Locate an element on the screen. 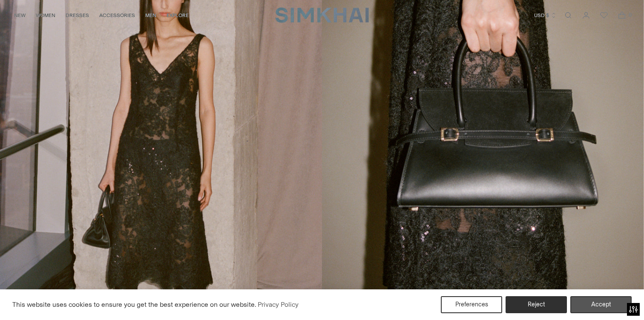  a: WOMEN is located at coordinates (46, 15).